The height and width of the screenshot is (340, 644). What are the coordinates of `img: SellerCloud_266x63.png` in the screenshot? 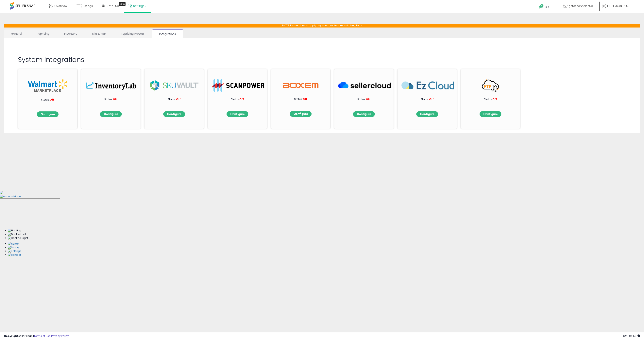 It's located at (364, 85).